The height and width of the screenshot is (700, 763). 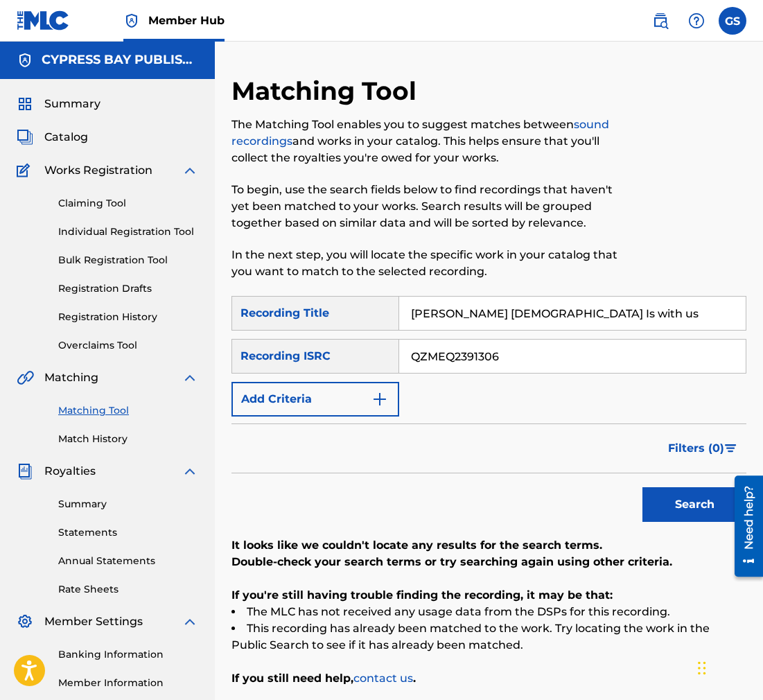 I want to click on div: Drag, so click(x=701, y=668).